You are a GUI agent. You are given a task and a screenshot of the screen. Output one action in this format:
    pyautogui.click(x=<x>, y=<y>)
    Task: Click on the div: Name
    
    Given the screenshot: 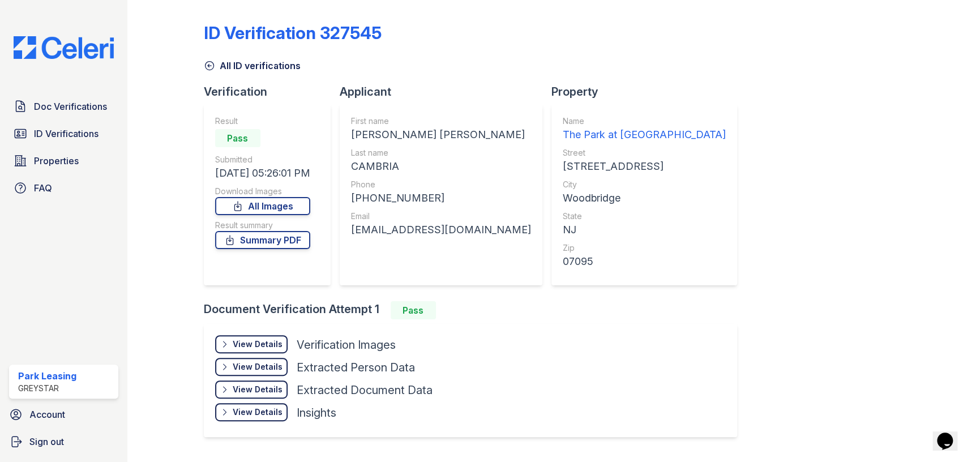 What is the action you would take?
    pyautogui.click(x=644, y=121)
    